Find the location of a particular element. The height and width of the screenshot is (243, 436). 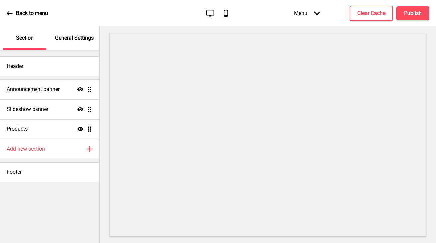

h4: Products is located at coordinates (17, 129).